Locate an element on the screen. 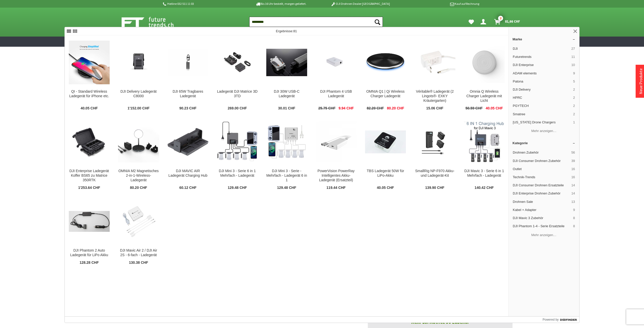  span: Kabel + Adapter is located at coordinates (542, 210).